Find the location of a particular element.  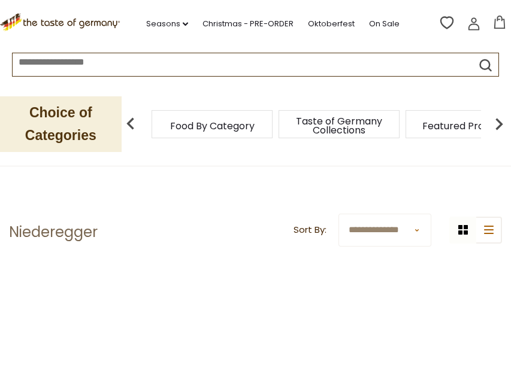

img: next arrow is located at coordinates (499, 124).